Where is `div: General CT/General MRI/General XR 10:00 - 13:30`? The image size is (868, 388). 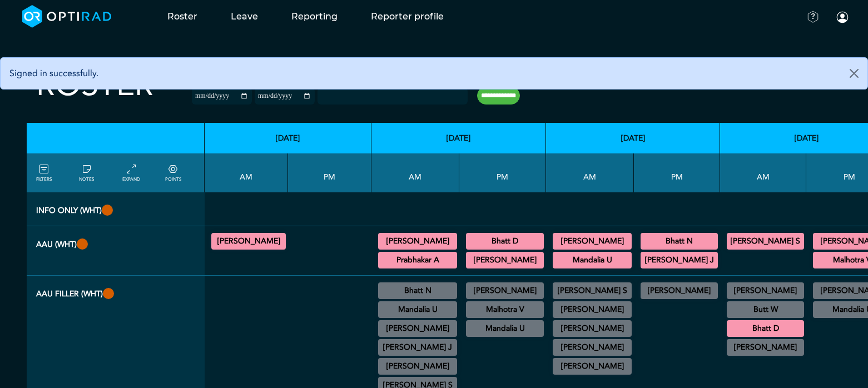 div: General CT/General MRI/General XR 10:00 - 13:30 is located at coordinates (592, 329).